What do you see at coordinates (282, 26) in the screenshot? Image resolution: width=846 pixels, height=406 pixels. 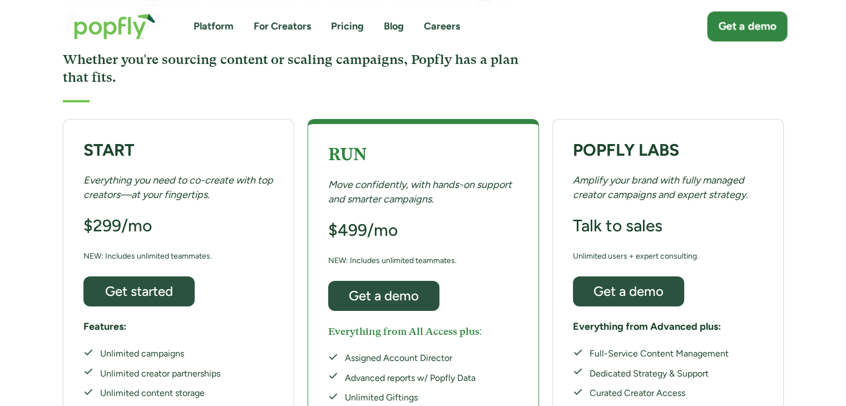 I see `a: For Creators` at bounding box center [282, 26].